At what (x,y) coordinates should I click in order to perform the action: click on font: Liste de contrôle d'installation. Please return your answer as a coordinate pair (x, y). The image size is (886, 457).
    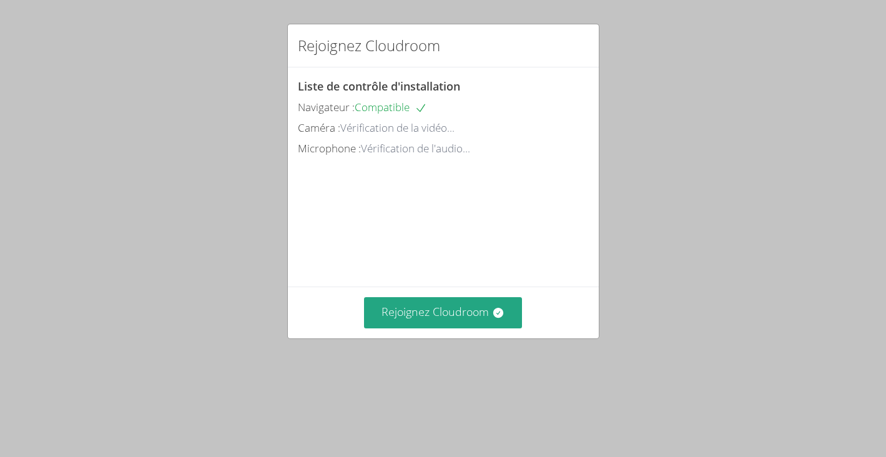
    Looking at the image, I should click on (379, 86).